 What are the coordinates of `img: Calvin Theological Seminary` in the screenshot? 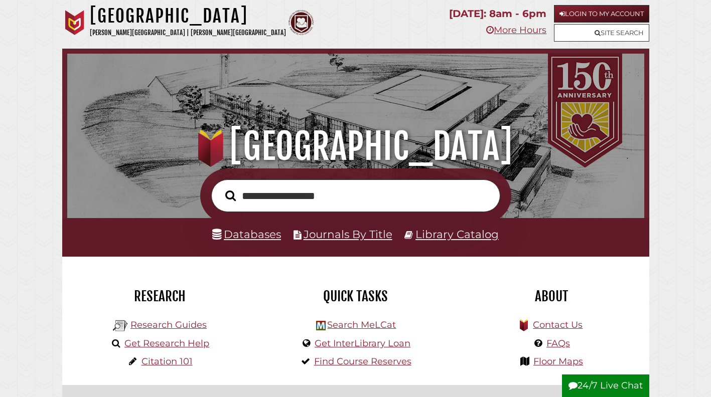 It's located at (301, 23).